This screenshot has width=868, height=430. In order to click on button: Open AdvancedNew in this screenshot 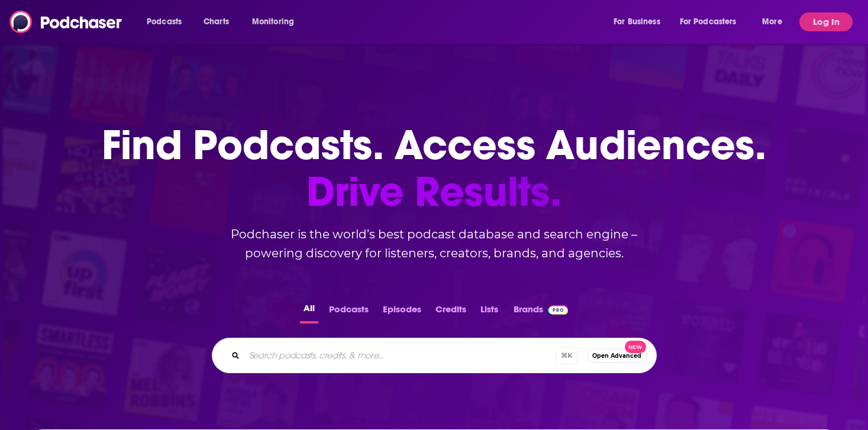, I will do `click(616, 356)`.